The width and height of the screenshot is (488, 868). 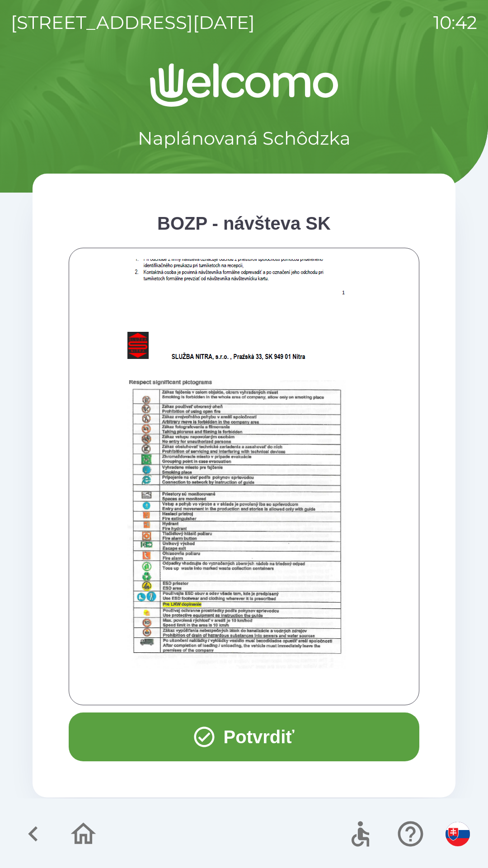 What do you see at coordinates (244, 138) in the screenshot?
I see `p: Naplánovaná Schôdzka` at bounding box center [244, 138].